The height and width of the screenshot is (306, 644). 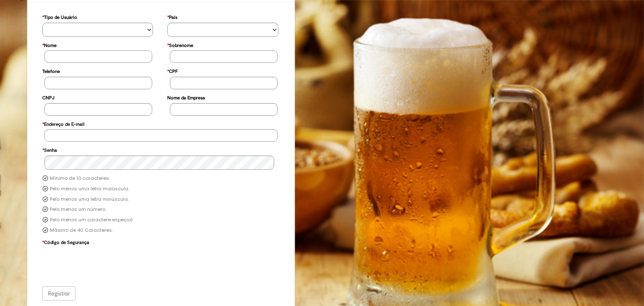 I want to click on label: País, so click(x=172, y=16).